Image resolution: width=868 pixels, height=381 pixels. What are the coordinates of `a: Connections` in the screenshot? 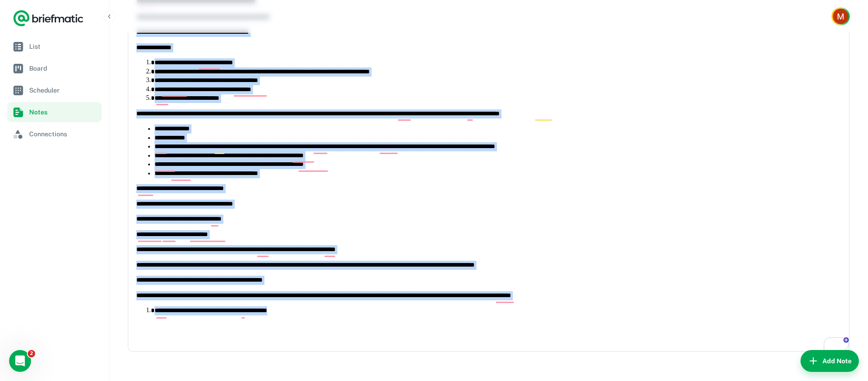 It's located at (55, 134).